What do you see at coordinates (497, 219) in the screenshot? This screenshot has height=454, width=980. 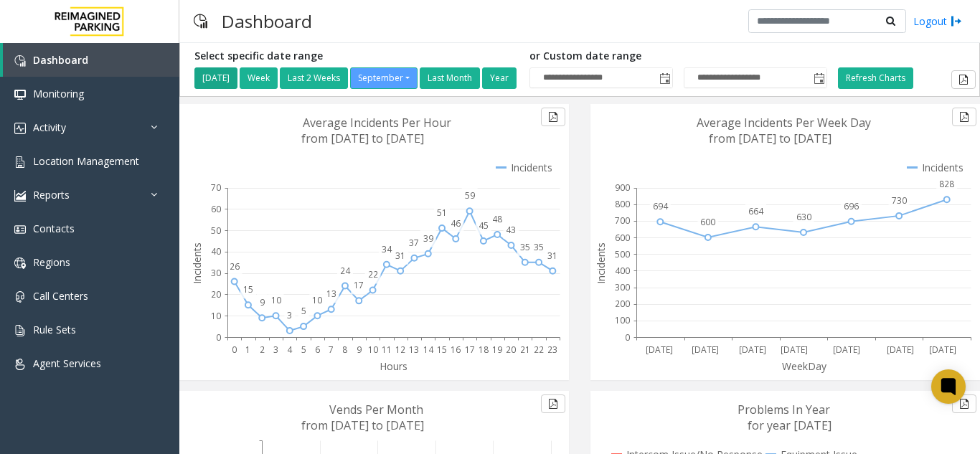 I see `text: 48` at bounding box center [497, 219].